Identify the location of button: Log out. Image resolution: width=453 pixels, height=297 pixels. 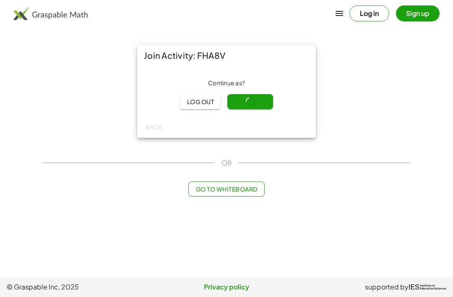
(200, 102).